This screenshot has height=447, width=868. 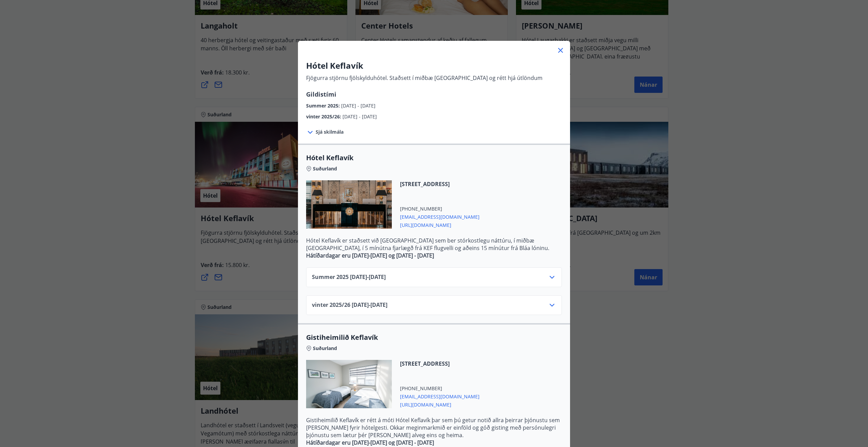 What do you see at coordinates (434, 338) in the screenshot?
I see `span: Gistiheimilið Keflavík` at bounding box center [434, 338].